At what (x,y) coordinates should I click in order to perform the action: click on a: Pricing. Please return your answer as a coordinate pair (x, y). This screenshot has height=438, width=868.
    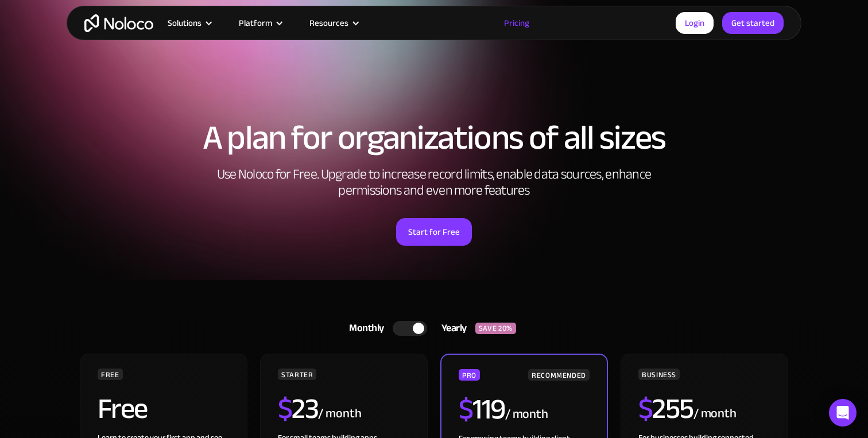
    Looking at the image, I should click on (516, 23).